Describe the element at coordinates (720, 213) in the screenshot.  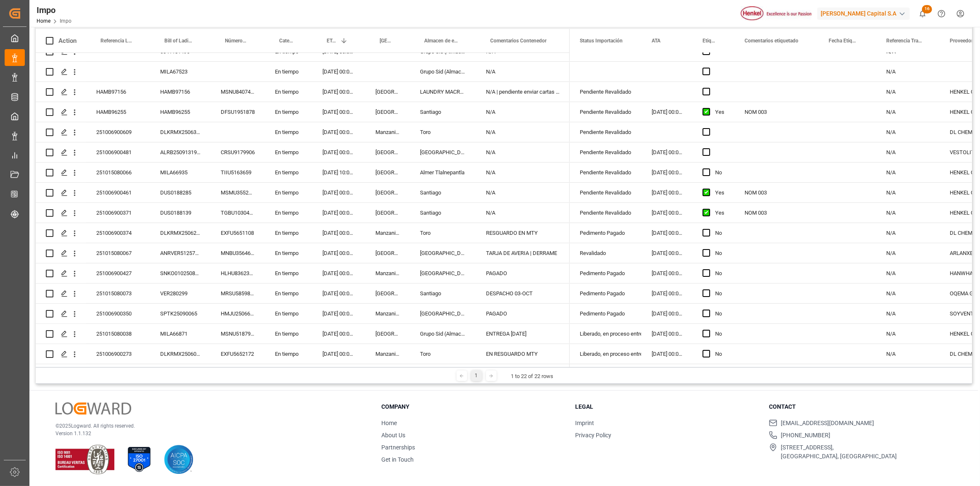
I see `div: Yes` at that location.